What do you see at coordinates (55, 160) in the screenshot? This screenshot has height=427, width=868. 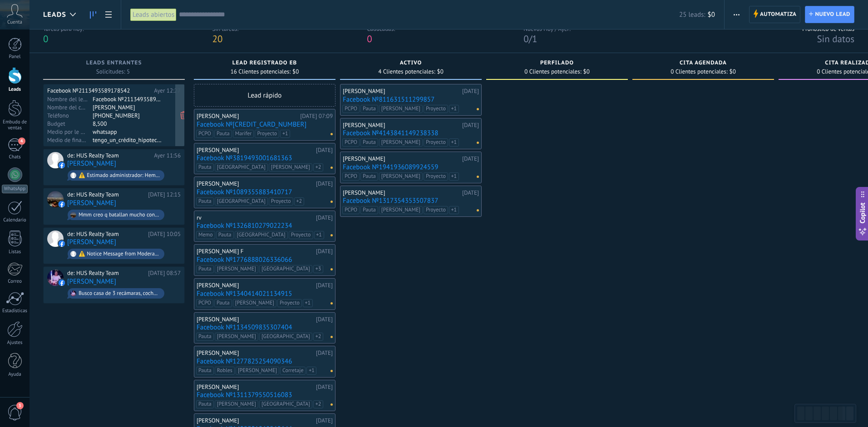 I see `div: Antonia Ramirez` at bounding box center [55, 160].